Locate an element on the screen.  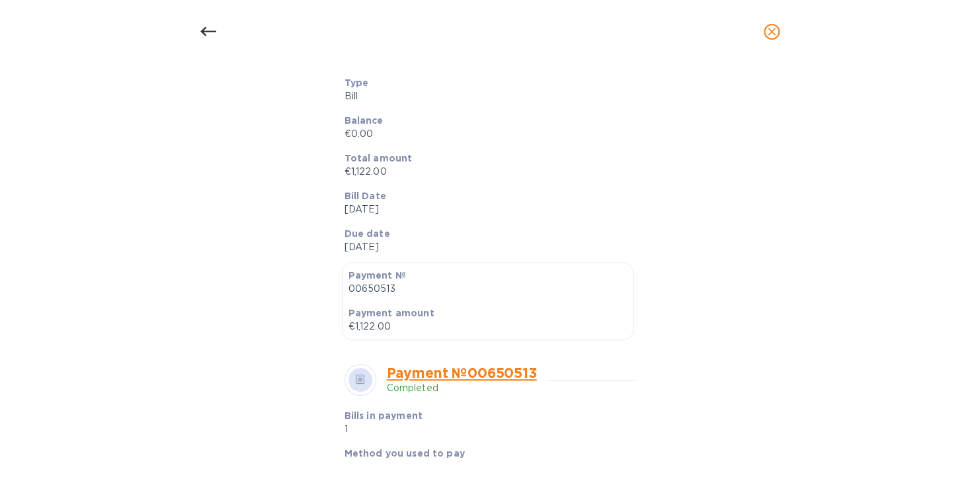
b: Bill Date is located at coordinates (365, 196).